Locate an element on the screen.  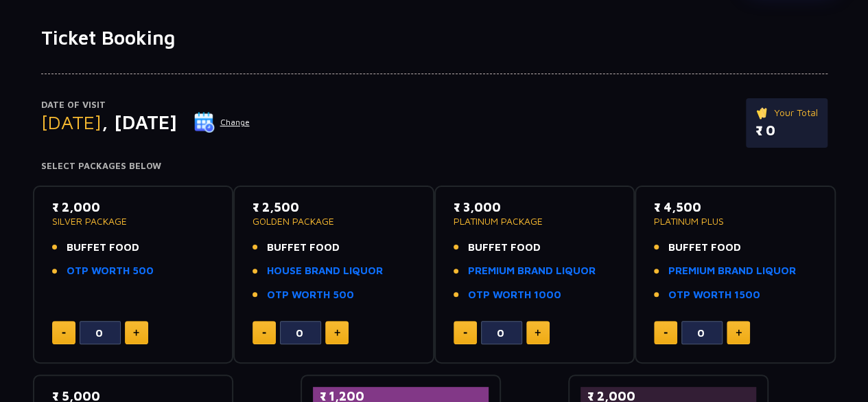
p: GOLDEN PACKAGE is located at coordinates (333, 221).